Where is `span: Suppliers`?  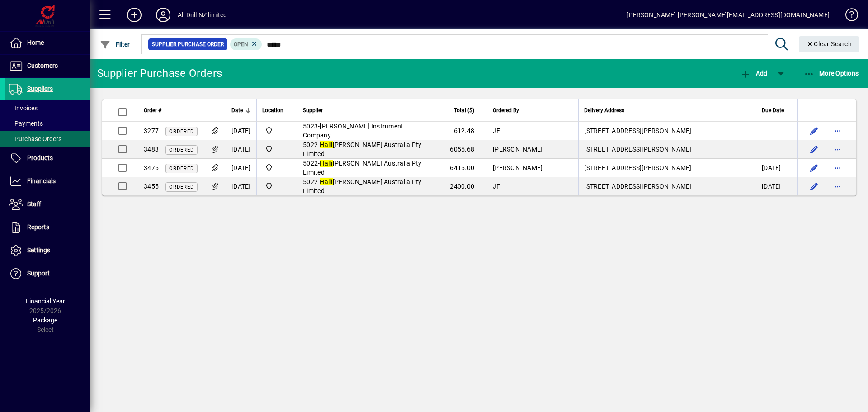
span: Suppliers is located at coordinates (40, 88).